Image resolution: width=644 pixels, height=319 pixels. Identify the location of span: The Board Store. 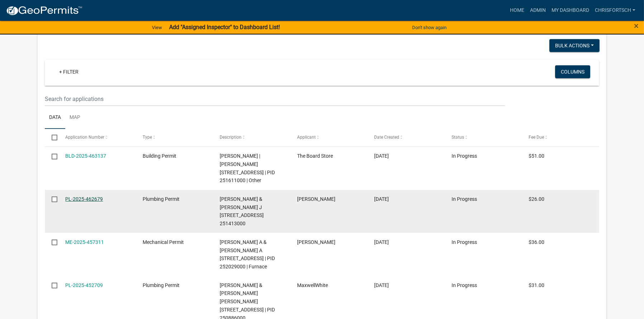
(315, 156).